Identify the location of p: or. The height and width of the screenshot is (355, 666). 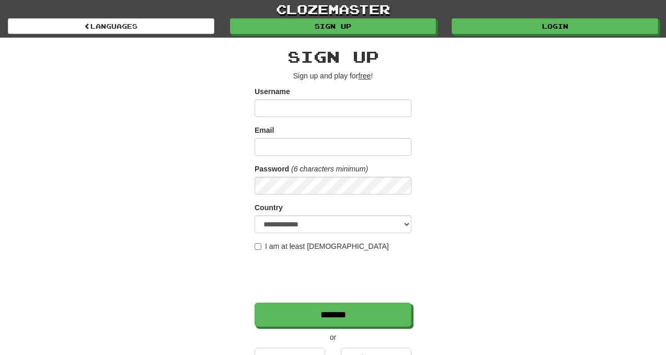
(333, 337).